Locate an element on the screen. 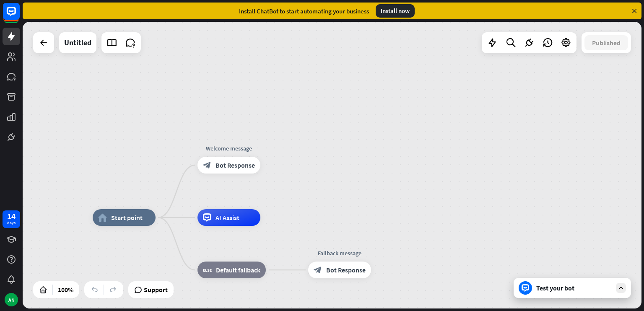  div: 100% is located at coordinates (65, 290).